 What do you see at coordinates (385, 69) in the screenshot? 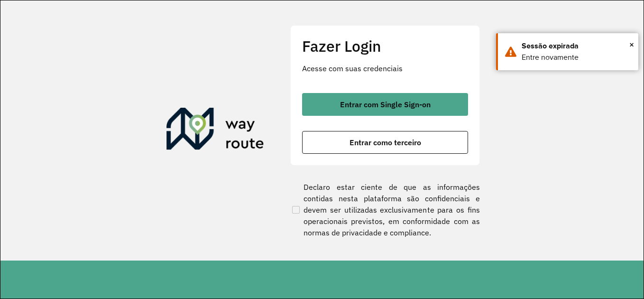
I see `p: Acesse com suas credenciais` at bounding box center [385, 69].